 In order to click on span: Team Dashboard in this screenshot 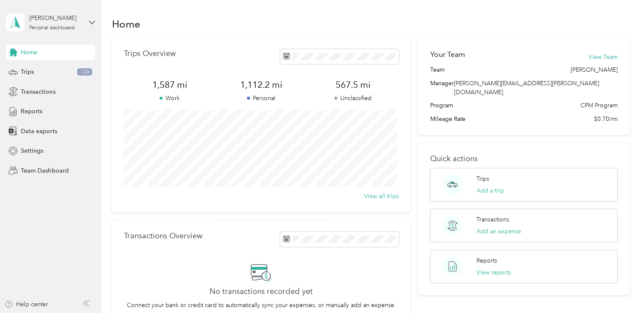, I will do `click(44, 171)`.